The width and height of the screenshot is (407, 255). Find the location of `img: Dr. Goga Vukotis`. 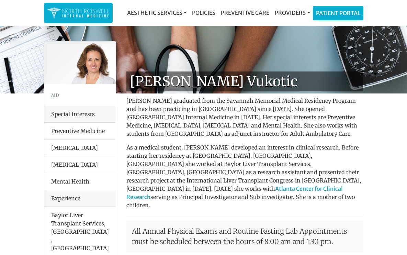

img: Dr. Goga Vukotis is located at coordinates (80, 63).